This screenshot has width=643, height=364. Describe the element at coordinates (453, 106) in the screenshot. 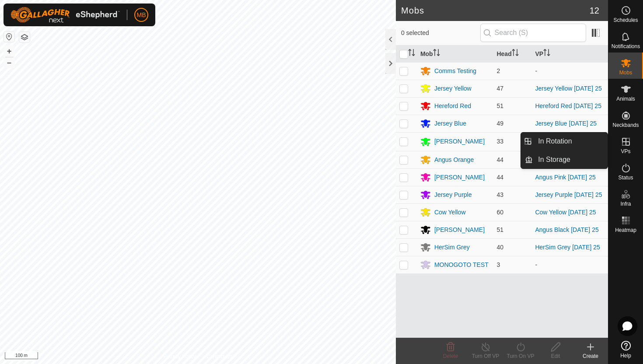

I see `div: Hereford Red` at that location.